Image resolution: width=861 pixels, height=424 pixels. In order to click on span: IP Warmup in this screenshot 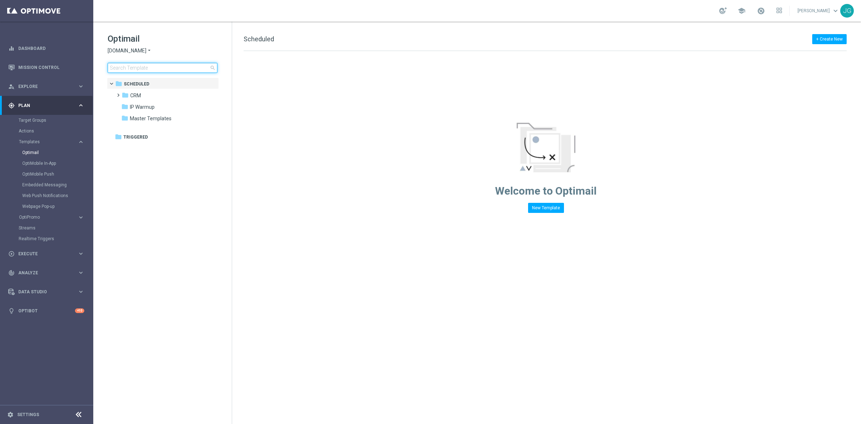, I will do `click(142, 107)`.